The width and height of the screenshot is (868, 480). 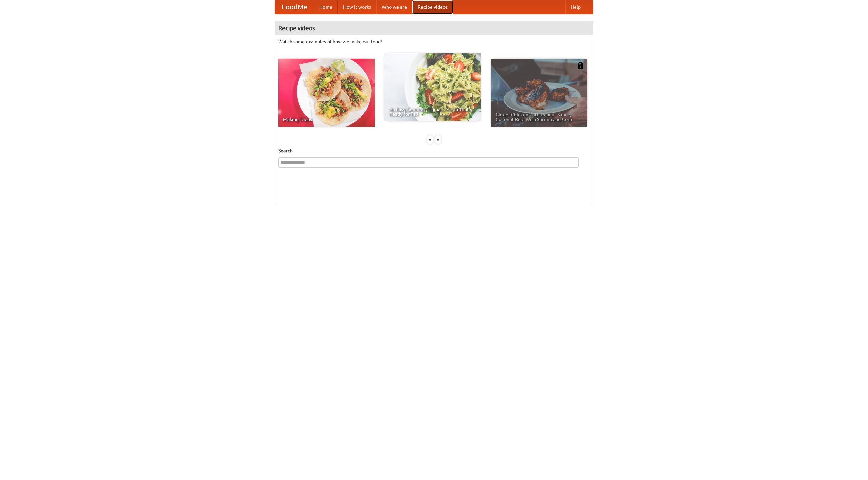 What do you see at coordinates (327, 119) in the screenshot?
I see `span: Making Tacos` at bounding box center [327, 119].